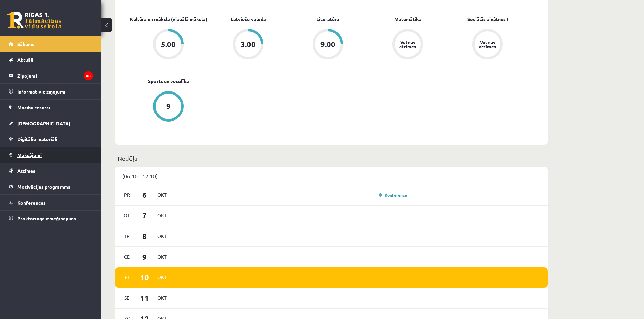 The height and width of the screenshot is (319, 644). Describe the element at coordinates (51, 92) in the screenshot. I see `a: Informatīvie ziņojumi` at that location.